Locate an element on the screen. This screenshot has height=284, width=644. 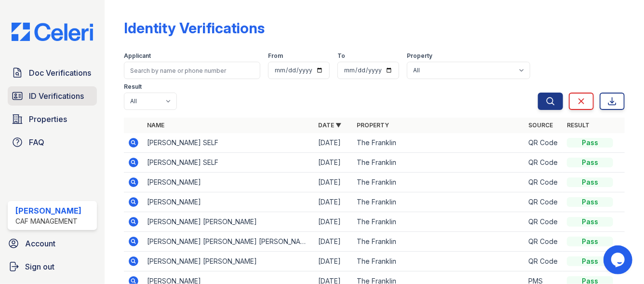
a: Doc Verifications is located at coordinates (52, 73).